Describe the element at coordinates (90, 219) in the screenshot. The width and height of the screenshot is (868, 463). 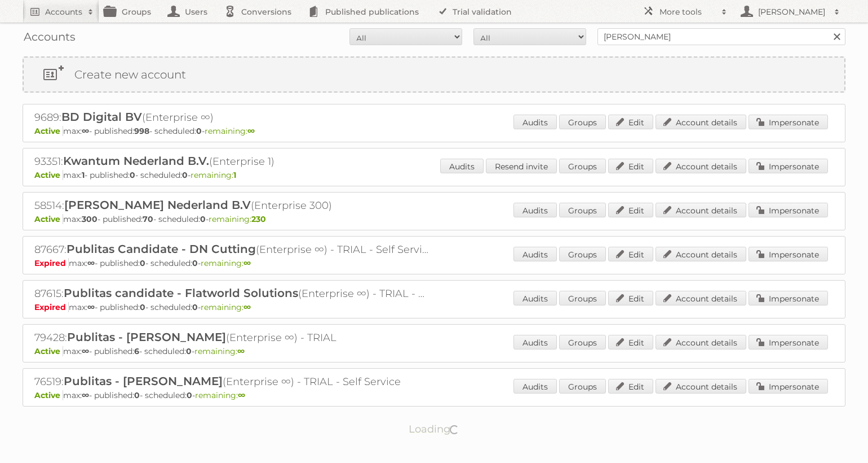
I see `strong: 300` at that location.